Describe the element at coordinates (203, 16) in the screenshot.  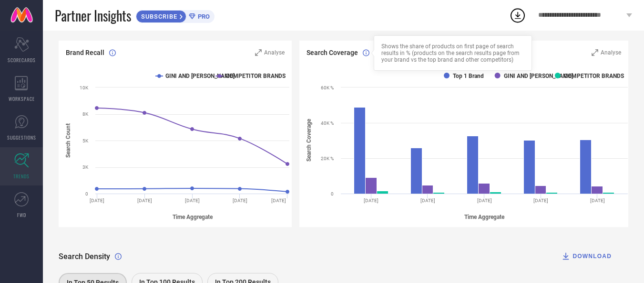
I see `span: PRO` at that location.